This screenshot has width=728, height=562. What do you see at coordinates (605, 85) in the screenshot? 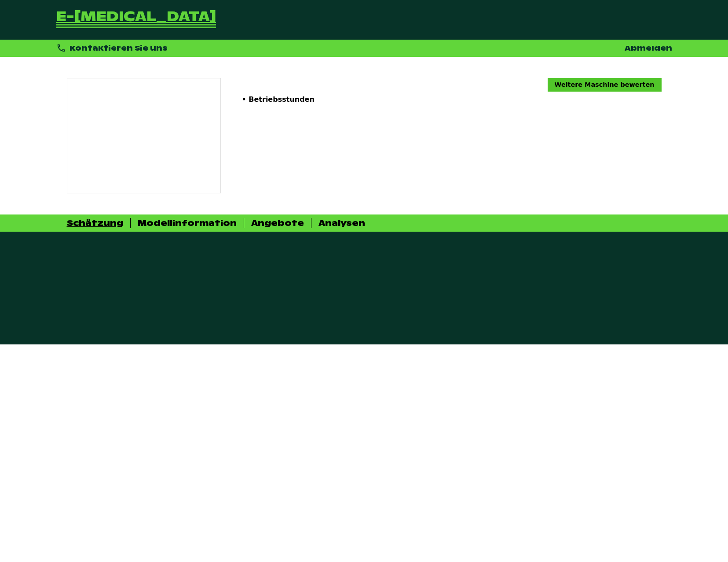
I see `a: Weitere Maschine bewerten` at bounding box center [605, 85].